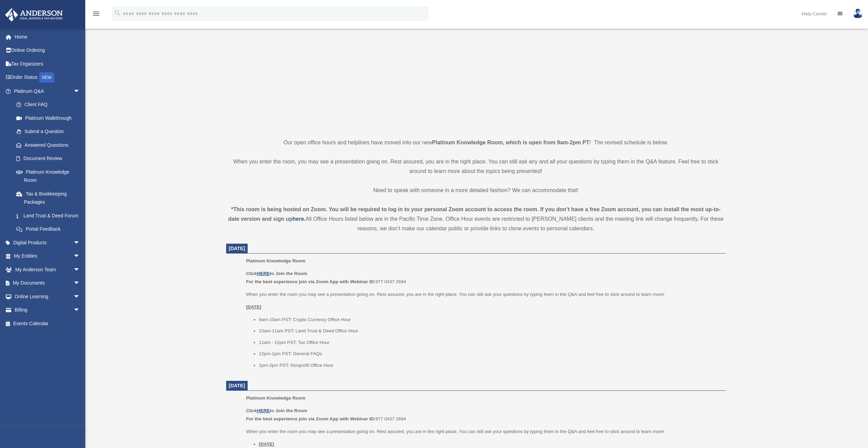  What do you see at coordinates (490, 343) in the screenshot?
I see `li: 11am - 12pm PST: Tax Office Hour` at bounding box center [490, 343].